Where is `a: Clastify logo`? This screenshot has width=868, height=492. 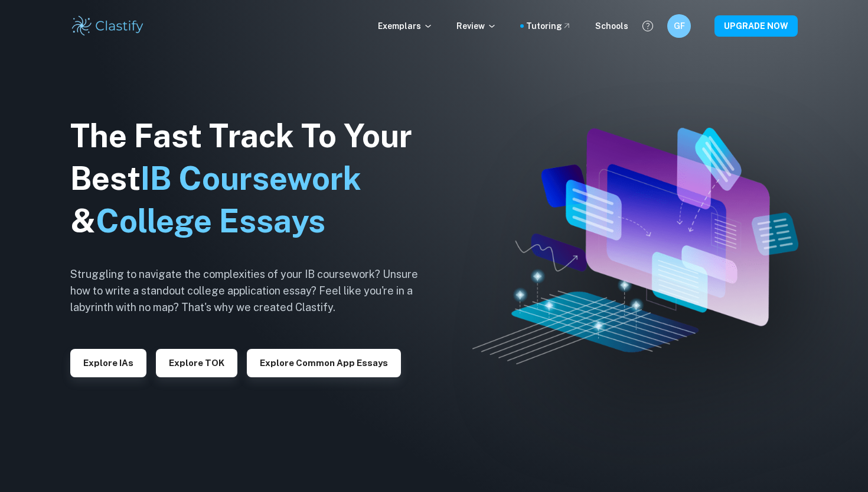 a: Clastify logo is located at coordinates (108, 26).